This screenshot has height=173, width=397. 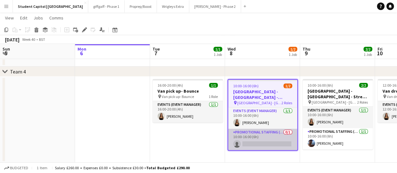 What do you see at coordinates (81, 53) in the screenshot?
I see `span: 6` at bounding box center [81, 53].